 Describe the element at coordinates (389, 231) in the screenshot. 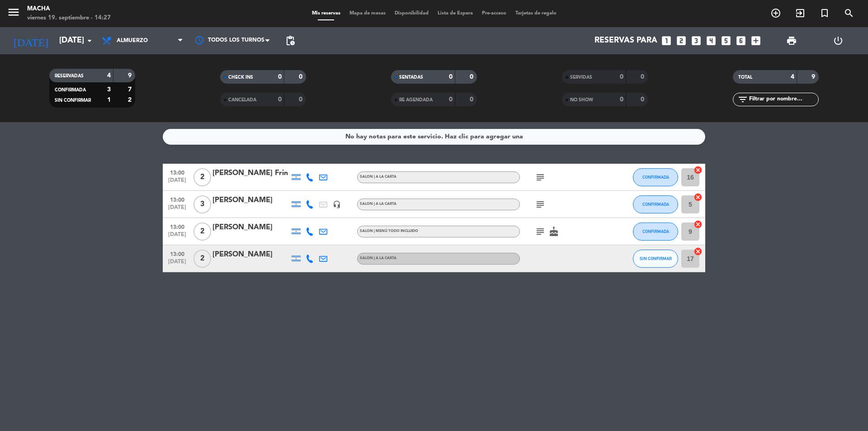

I see `span: SALON | MENÚ TODO INCLUIDO` at that location.